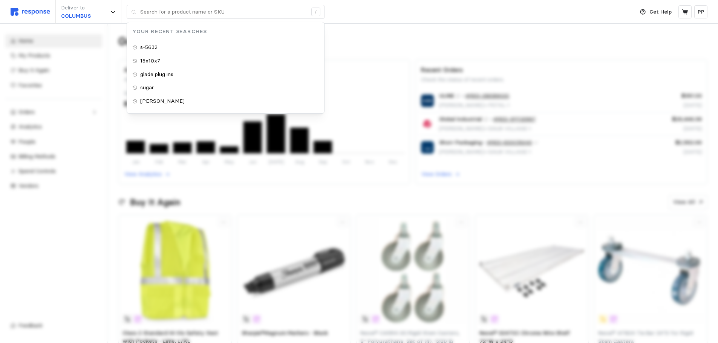 This screenshot has height=343, width=718. What do you see at coordinates (30, 12) in the screenshot?
I see `img: svg%3e` at bounding box center [30, 12].